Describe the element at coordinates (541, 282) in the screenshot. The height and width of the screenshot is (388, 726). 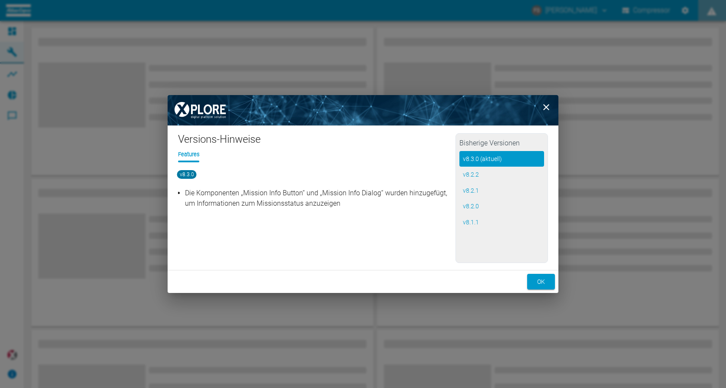
I see `button: ok` at that location.